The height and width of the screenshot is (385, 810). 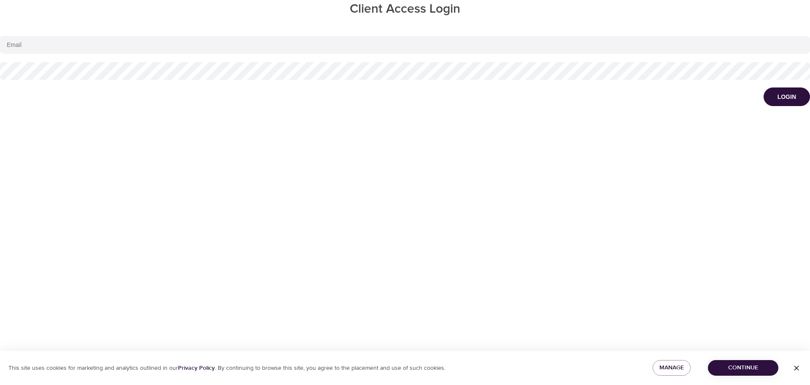 I want to click on a: Privacy Policy, so click(x=196, y=368).